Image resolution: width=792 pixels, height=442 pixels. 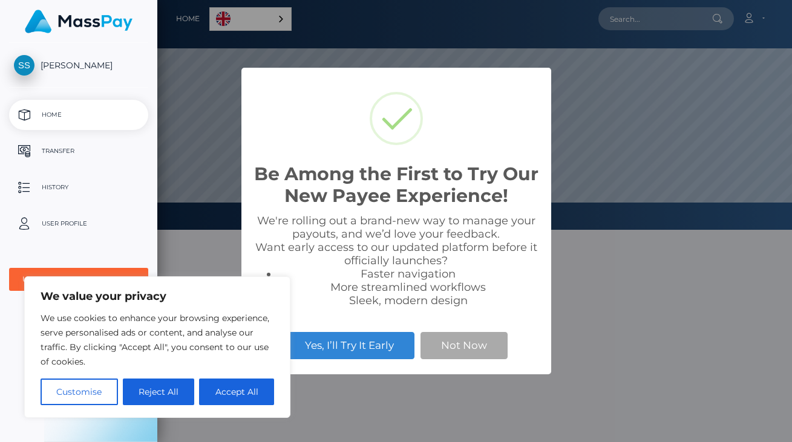 I want to click on button: Not Now, so click(x=464, y=345).